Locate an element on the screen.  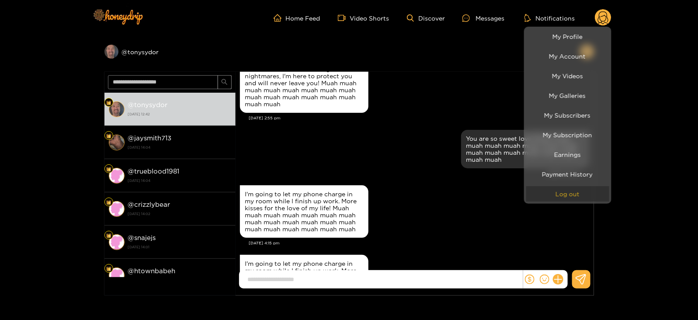
a: My Videos is located at coordinates (568, 76).